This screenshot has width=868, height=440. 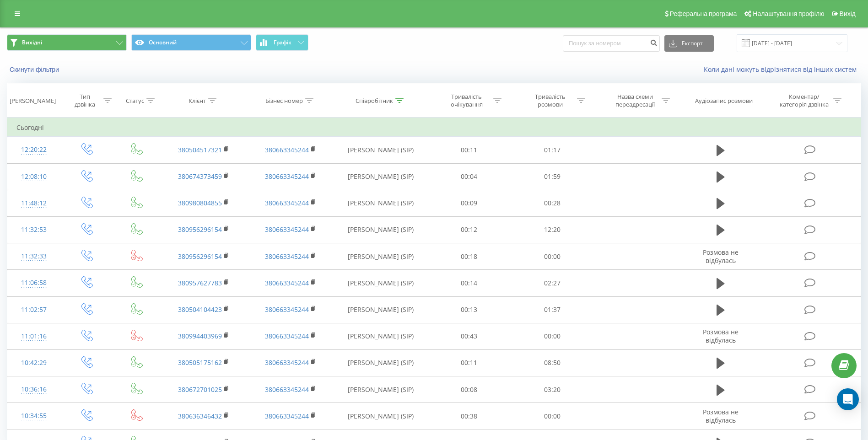 What do you see at coordinates (34, 203) in the screenshot?
I see `div: 11:48:12` at bounding box center [34, 203].